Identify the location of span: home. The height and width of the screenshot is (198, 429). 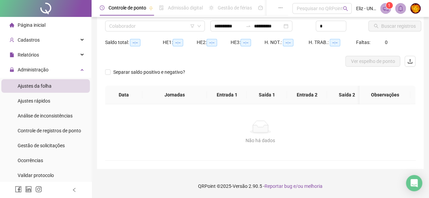
(12, 25).